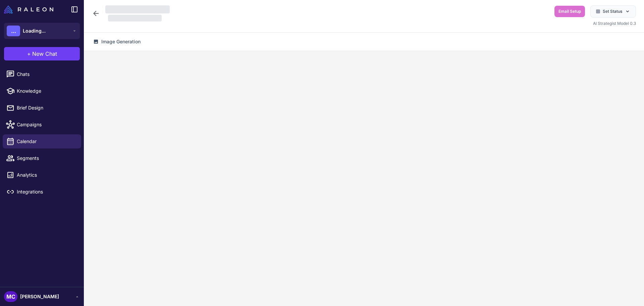 The height and width of the screenshot is (306, 644). I want to click on a: Segments, so click(42, 158).